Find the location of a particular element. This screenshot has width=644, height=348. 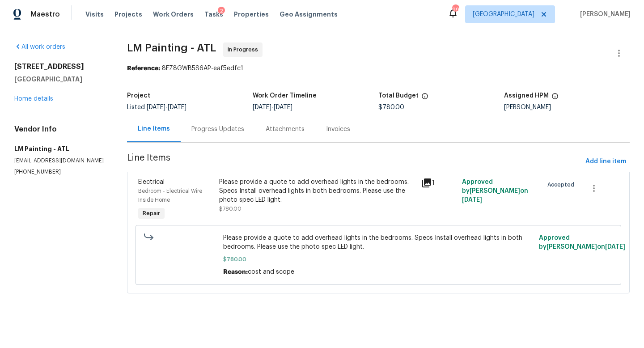

h5: Work Order Timeline is located at coordinates (285, 96).